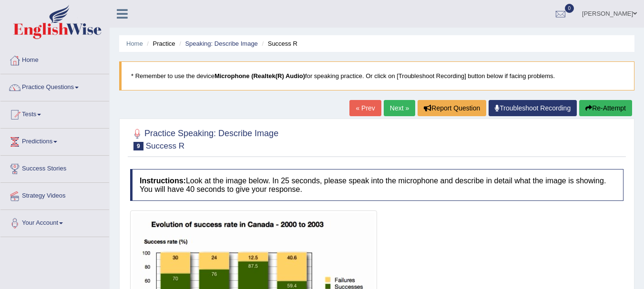  I want to click on a: « Prev, so click(365, 108).